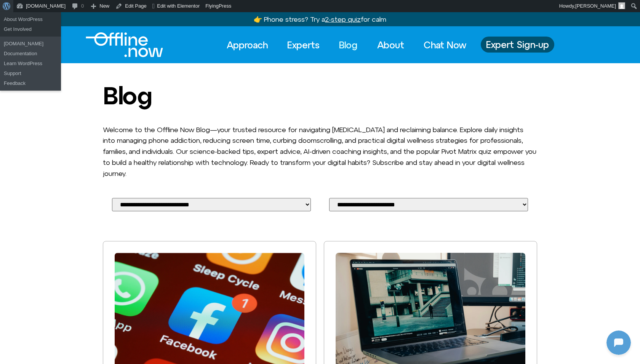  I want to click on u: 2-step quiz, so click(343, 19).